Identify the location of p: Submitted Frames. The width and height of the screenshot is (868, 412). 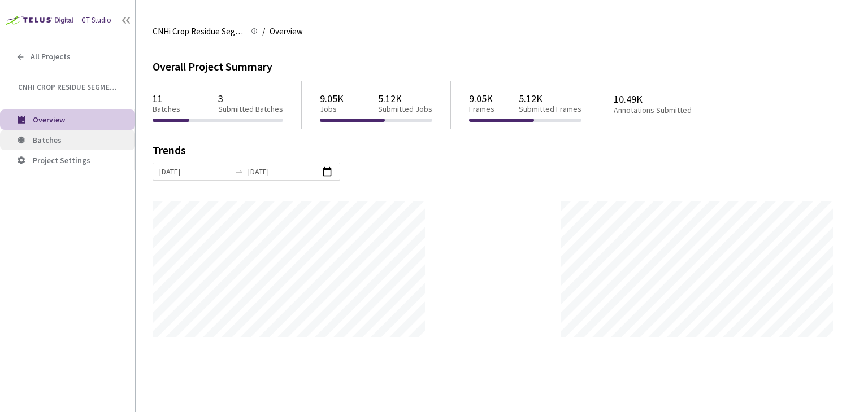
(549, 109).